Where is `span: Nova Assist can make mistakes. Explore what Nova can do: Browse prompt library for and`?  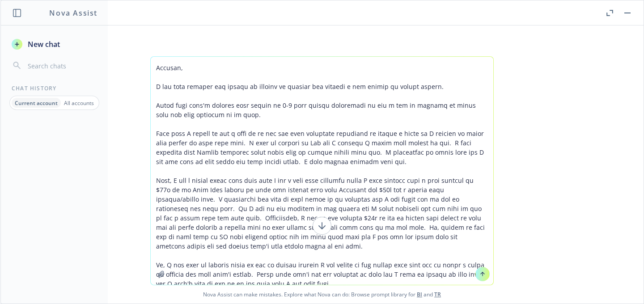 span: Nova Assist can make mistakes. Explore what Nova can do: Browse prompt library for and is located at coordinates (322, 294).